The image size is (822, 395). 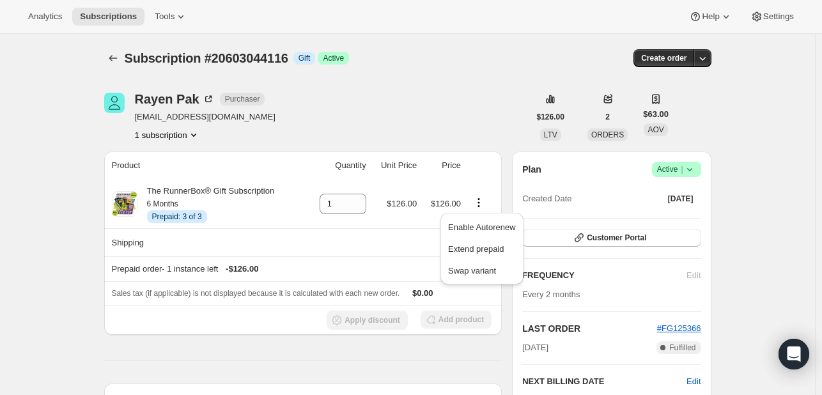 I want to click on span: $63.00, so click(x=656, y=114).